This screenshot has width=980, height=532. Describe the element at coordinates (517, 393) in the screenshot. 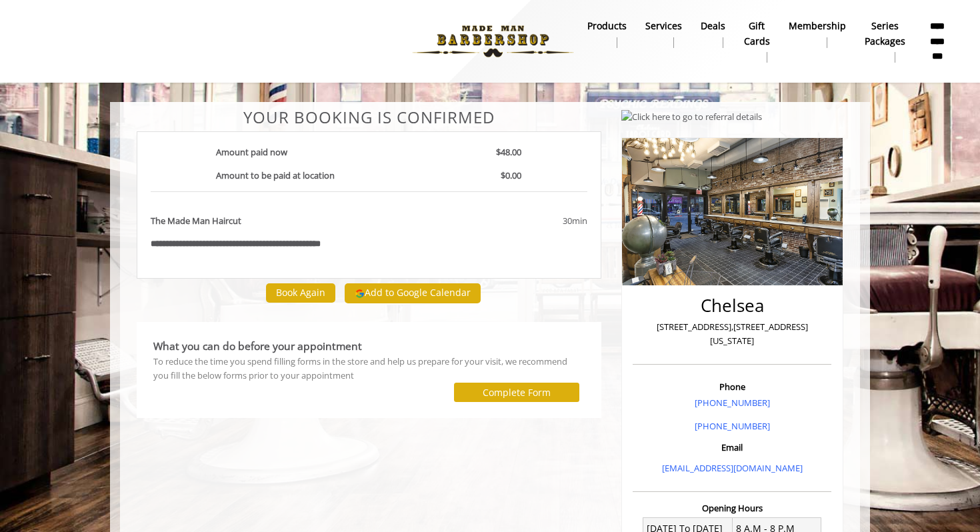

I see `label: Complete Form` at that location.